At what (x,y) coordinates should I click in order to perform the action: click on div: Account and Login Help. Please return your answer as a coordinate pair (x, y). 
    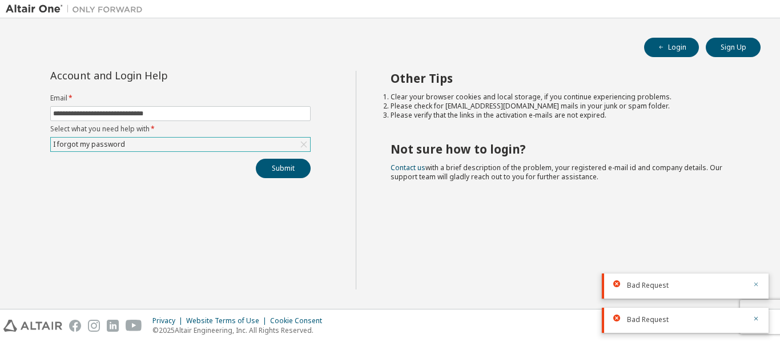
    Looking at the image, I should click on (154, 75).